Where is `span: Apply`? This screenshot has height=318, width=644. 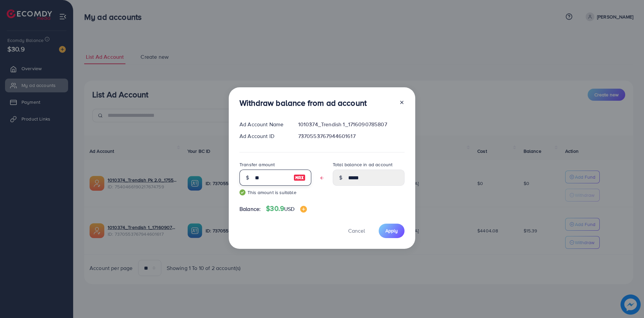
span: Apply is located at coordinates (391, 231).